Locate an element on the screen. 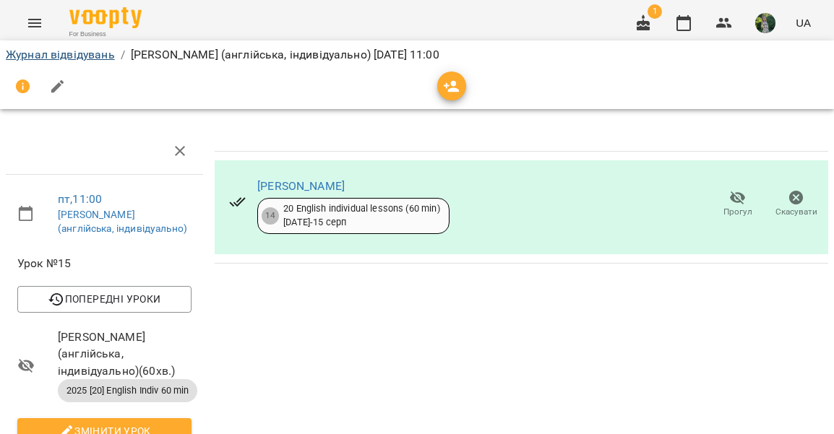 The image size is (834, 434). a: пт , 11:00 is located at coordinates (80, 199).